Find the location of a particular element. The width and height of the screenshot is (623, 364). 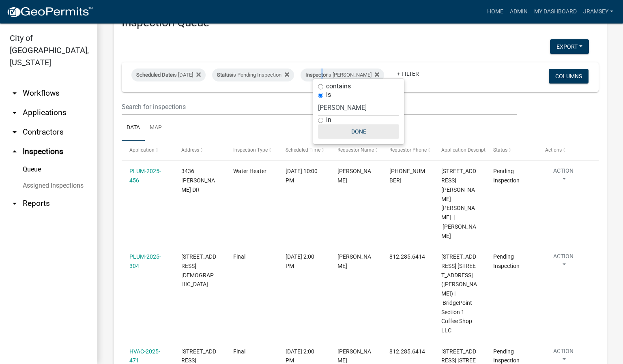

span: Scheduled Date is located at coordinates (155, 75).